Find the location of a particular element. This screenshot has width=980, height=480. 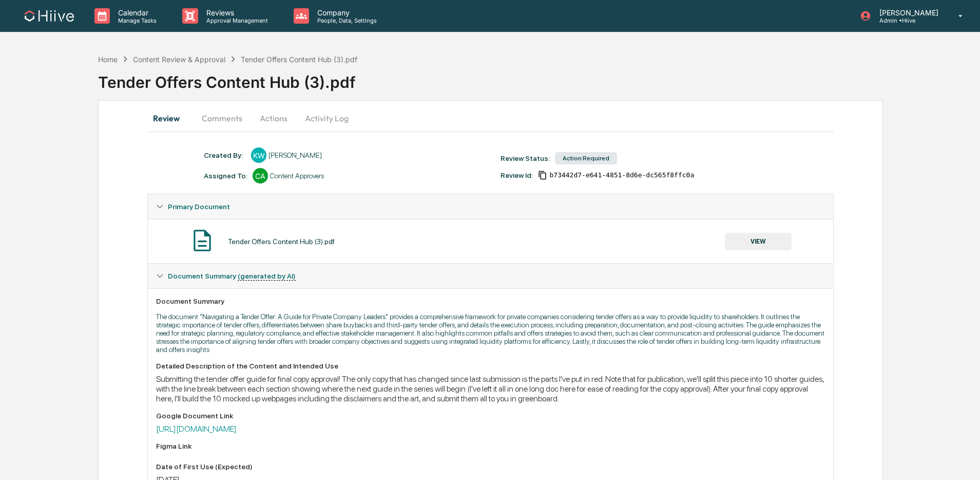

img: Document Icon is located at coordinates (202, 240).